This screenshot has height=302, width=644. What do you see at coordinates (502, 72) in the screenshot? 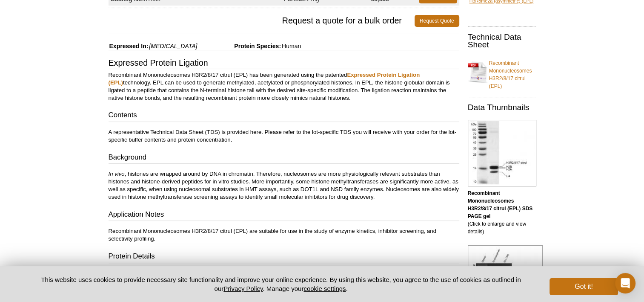
I see `a: Recombinant Mononucleosomes H3R2/8/17 citrul (EPL)` at bounding box center [502, 72].